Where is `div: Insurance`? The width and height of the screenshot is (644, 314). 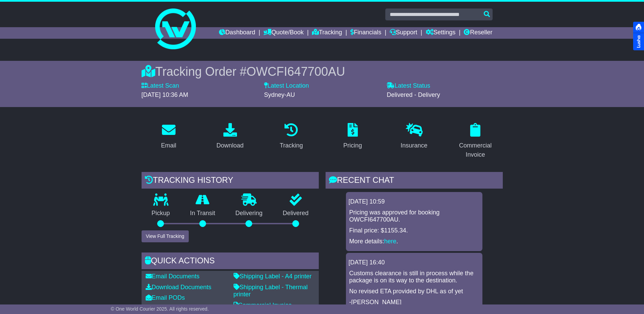 div: Insurance is located at coordinates (414, 146).